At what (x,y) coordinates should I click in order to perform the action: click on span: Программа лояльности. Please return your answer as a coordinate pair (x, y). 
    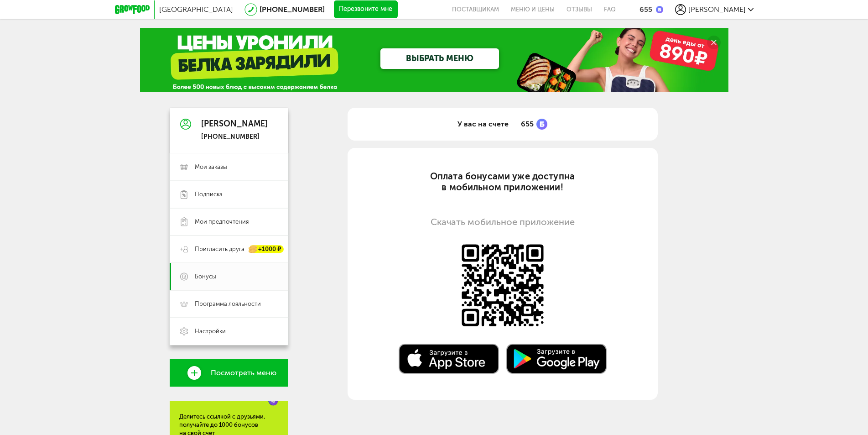
    Looking at the image, I should click on (228, 304).